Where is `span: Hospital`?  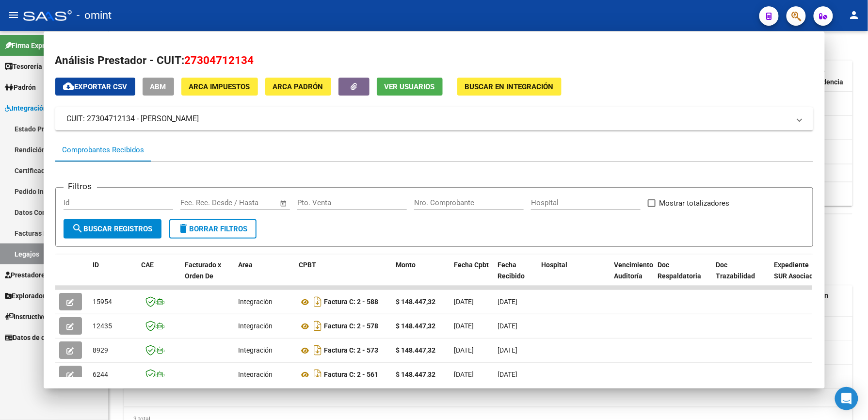 span: Hospital is located at coordinates (555, 264).